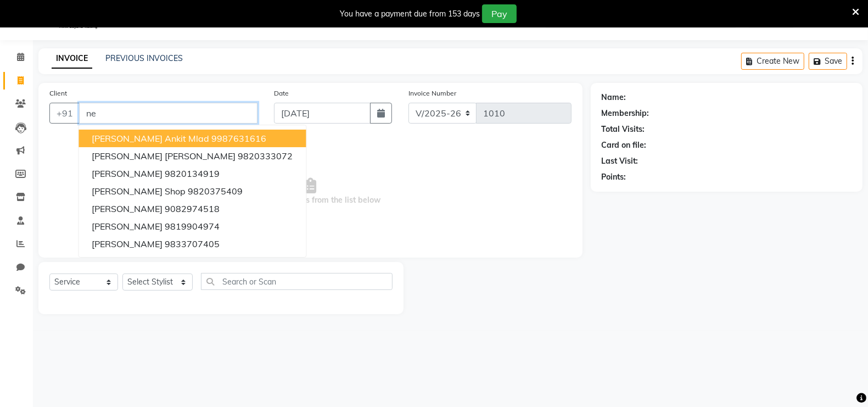  Describe the element at coordinates (58, 94) in the screenshot. I see `label: Client` at that location.